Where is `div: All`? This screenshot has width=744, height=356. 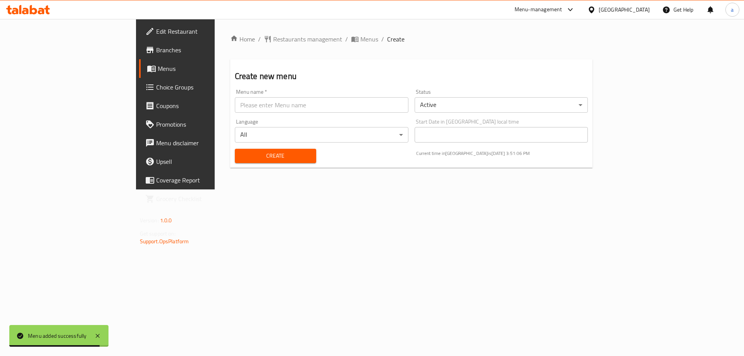
div: All is located at coordinates (321, 135).